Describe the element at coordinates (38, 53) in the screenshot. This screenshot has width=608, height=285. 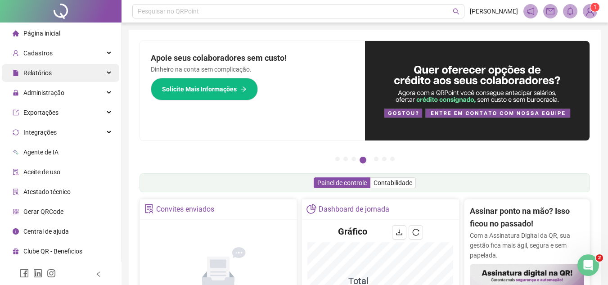
I see `span: Cadastros` at that location.